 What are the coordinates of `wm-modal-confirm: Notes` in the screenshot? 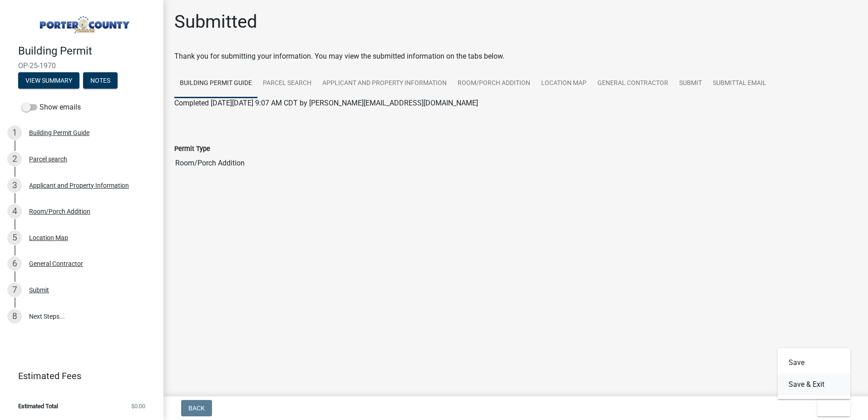 It's located at (101, 81).